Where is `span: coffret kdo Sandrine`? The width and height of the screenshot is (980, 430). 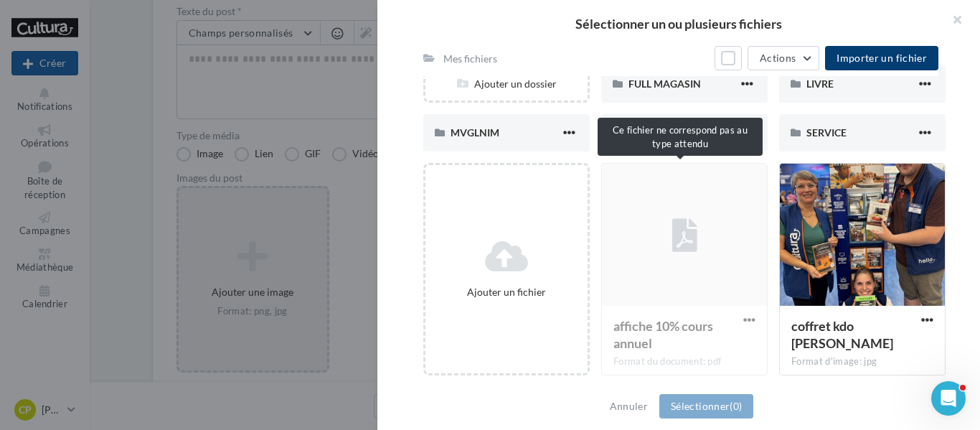 span: coffret kdo Sandrine is located at coordinates (843, 334).